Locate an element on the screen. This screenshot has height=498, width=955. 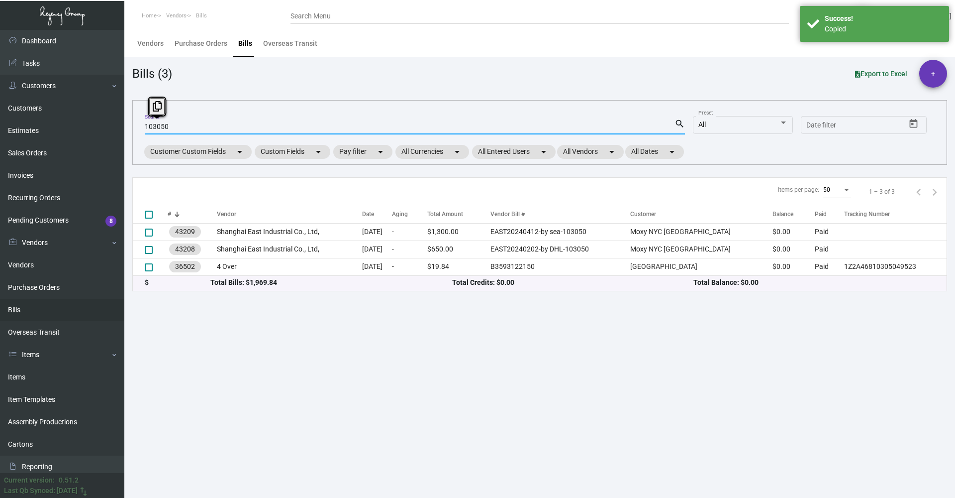
div: Bills (3) is located at coordinates (152, 74).